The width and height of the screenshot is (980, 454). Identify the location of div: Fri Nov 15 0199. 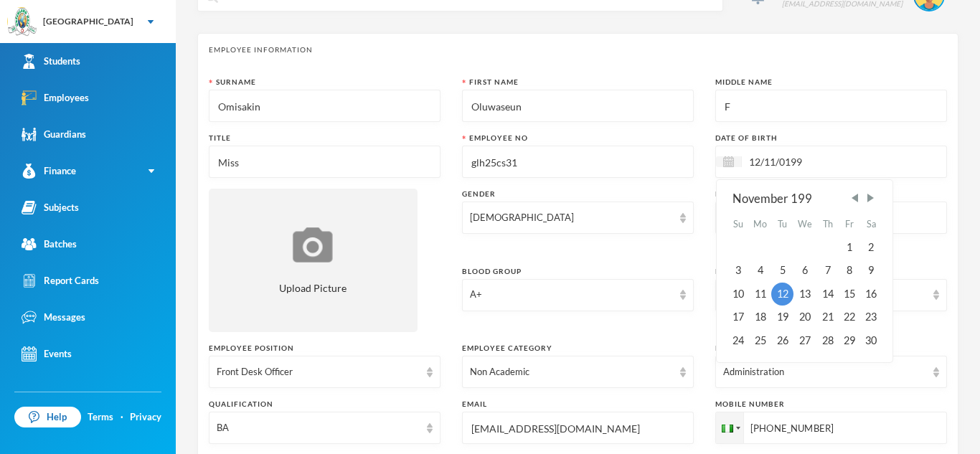
(849, 294).